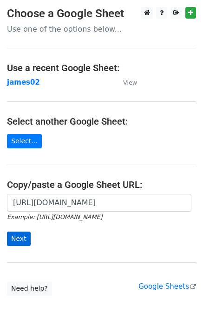 The image size is (203, 333). I want to click on a: Select..., so click(24, 141).